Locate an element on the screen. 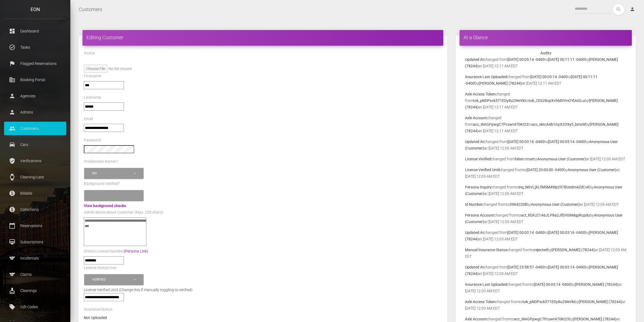 The image size is (644, 322). label: License Status true is located at coordinates (100, 268).